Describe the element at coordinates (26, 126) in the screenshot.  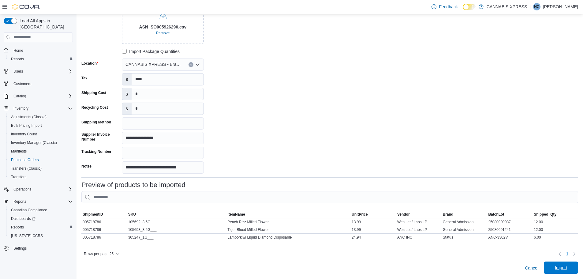
I see `span: Bulk Pricing Import` at that location.